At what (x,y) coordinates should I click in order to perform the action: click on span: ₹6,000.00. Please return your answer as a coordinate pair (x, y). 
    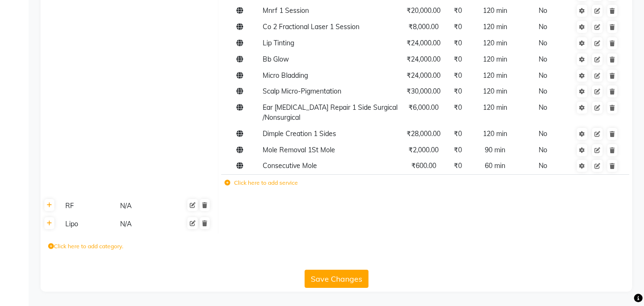
    Looking at the image, I should click on (423, 107).